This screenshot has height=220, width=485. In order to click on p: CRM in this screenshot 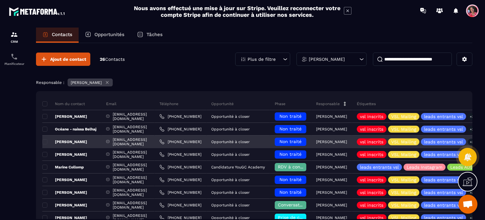, I will do `click(14, 41)`.